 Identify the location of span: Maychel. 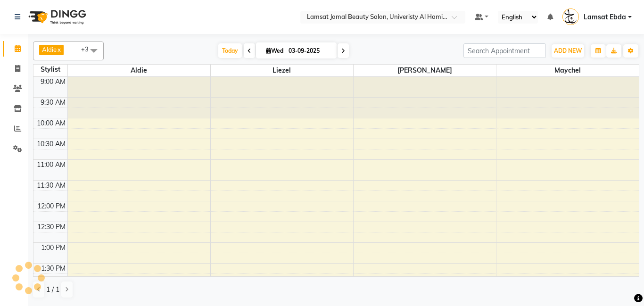
(568, 70).